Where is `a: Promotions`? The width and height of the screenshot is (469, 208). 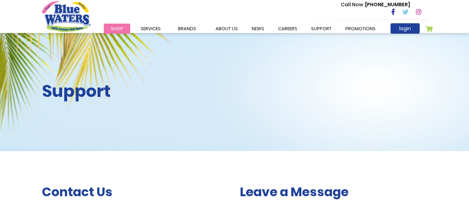 a: Promotions is located at coordinates (360, 28).